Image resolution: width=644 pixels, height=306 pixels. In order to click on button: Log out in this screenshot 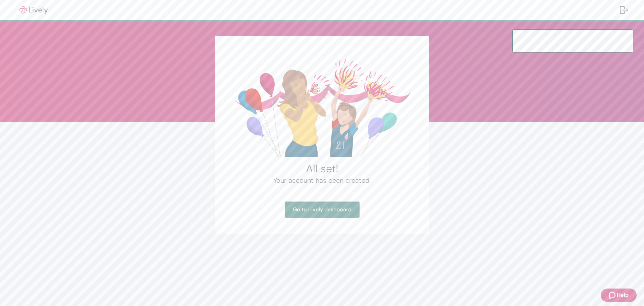, I will do `click(624, 10)`.